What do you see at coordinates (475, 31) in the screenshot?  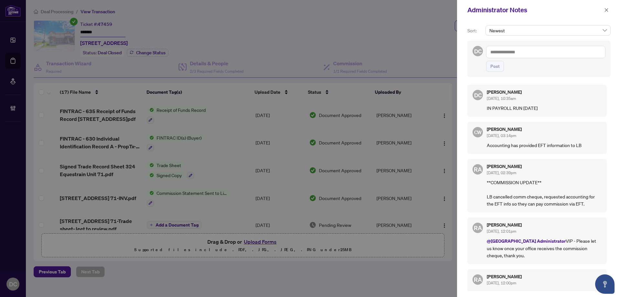 I see `p: Sort:` at bounding box center [475, 31].